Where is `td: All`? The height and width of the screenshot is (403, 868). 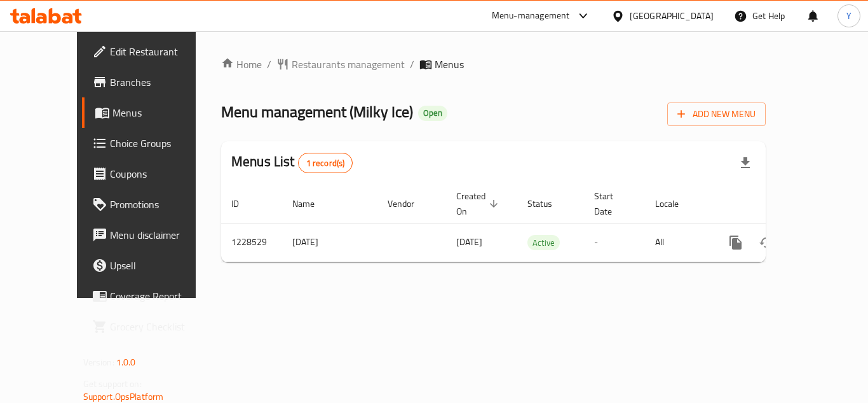 td: All is located at coordinates (678, 241).